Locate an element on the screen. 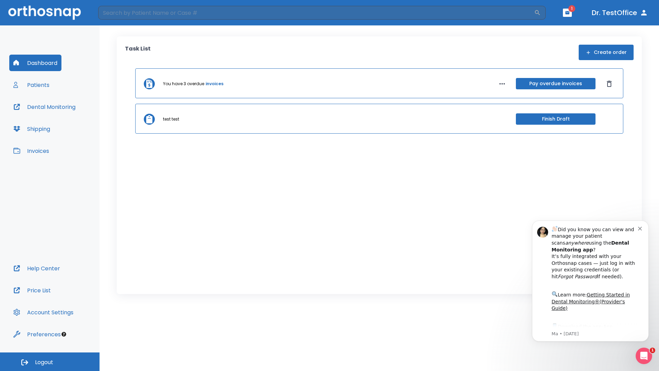 The width and height of the screenshot is (659, 371). button: Create order is located at coordinates (606, 52).